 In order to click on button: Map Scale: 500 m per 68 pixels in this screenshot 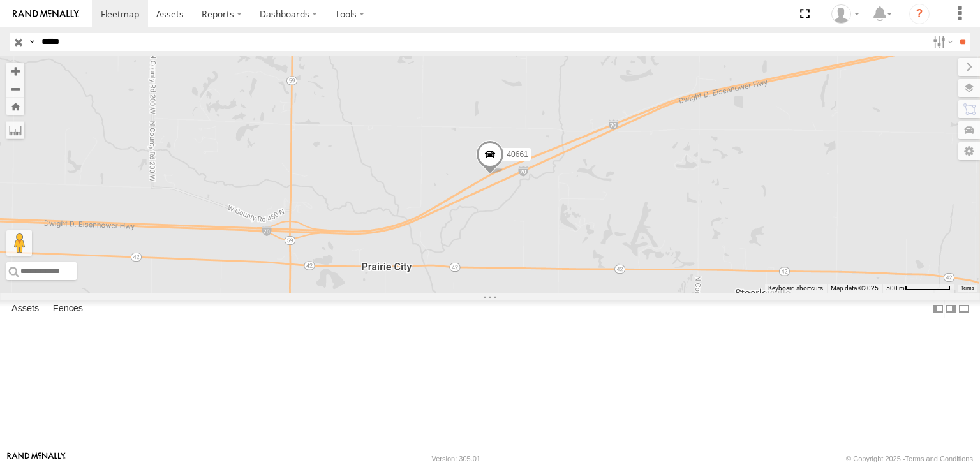, I will do `click(918, 288)`.